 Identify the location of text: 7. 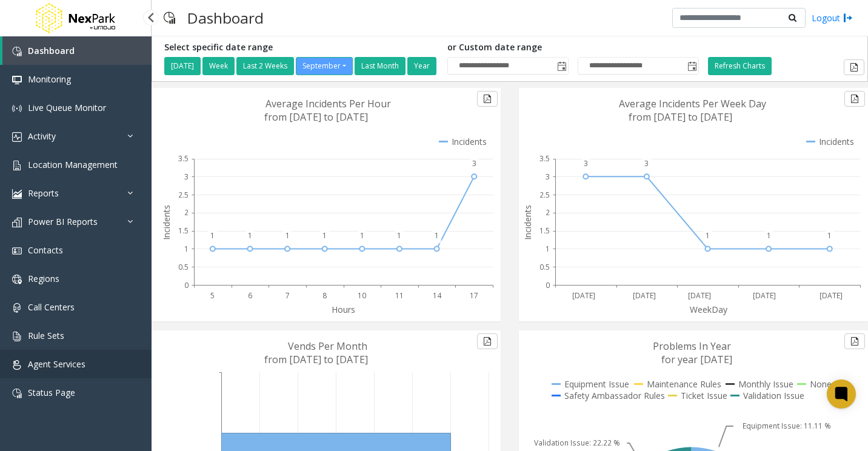
(288, 295).